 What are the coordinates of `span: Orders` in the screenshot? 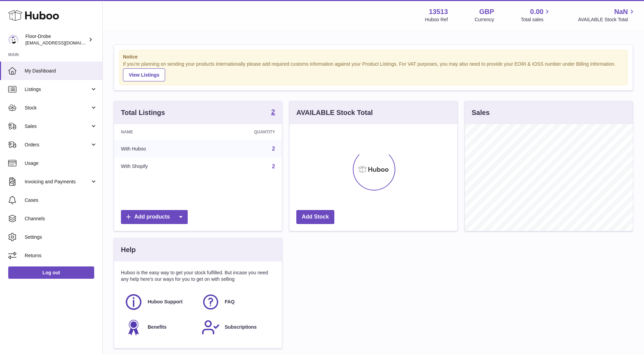 It's located at (57, 145).